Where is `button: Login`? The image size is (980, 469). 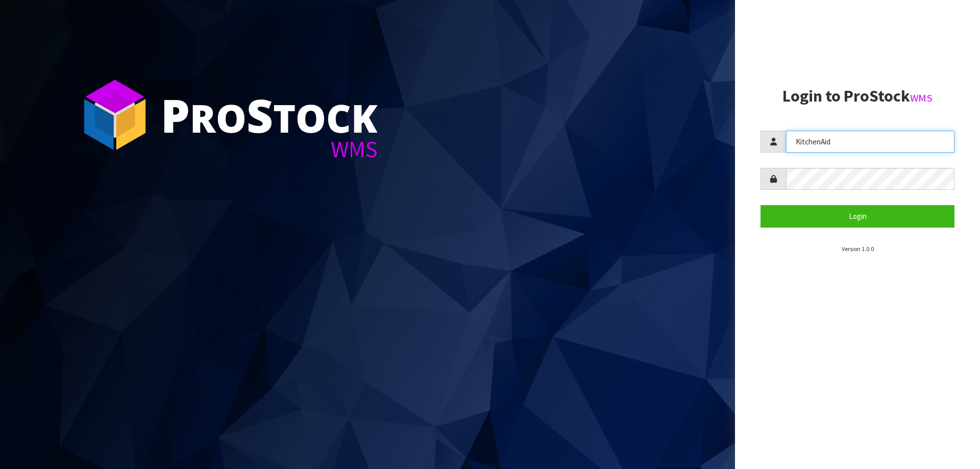 button: Login is located at coordinates (858, 216).